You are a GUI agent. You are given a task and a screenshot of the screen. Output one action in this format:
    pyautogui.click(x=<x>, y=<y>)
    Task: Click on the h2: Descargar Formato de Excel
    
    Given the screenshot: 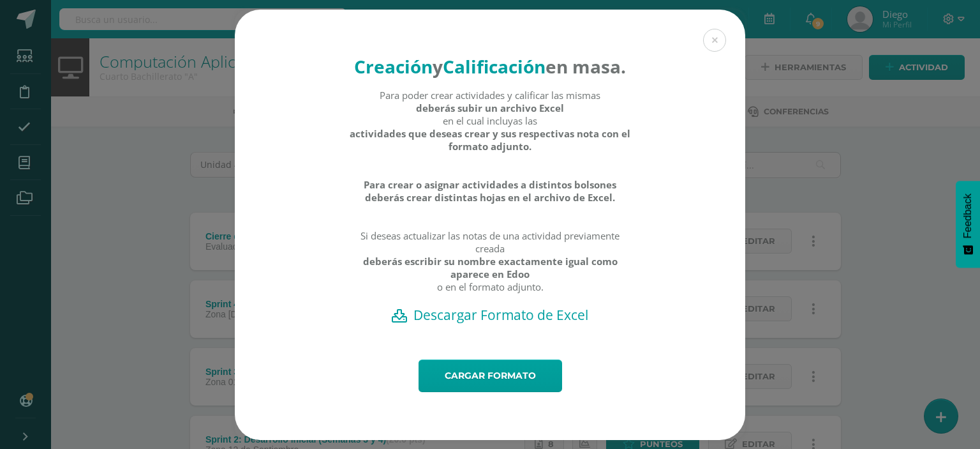 What is the action you would take?
    pyautogui.click(x=490, y=315)
    